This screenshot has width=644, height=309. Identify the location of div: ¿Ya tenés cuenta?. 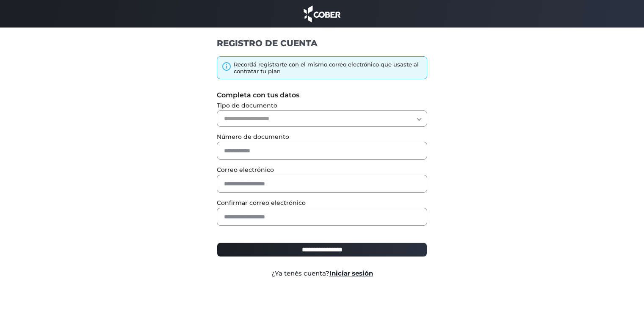
(322, 274).